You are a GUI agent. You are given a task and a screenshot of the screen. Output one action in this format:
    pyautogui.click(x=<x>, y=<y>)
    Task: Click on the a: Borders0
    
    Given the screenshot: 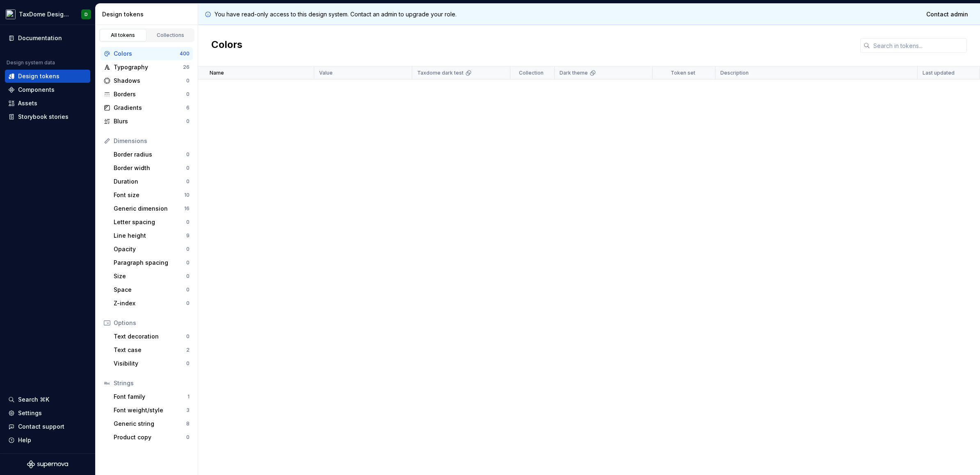 What is the action you would take?
    pyautogui.click(x=146, y=94)
    